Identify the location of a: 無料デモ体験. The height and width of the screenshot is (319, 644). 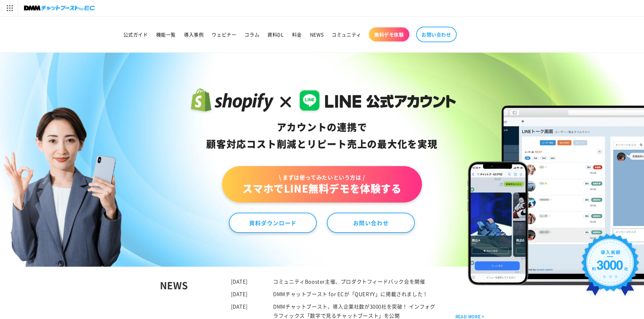
(389, 35).